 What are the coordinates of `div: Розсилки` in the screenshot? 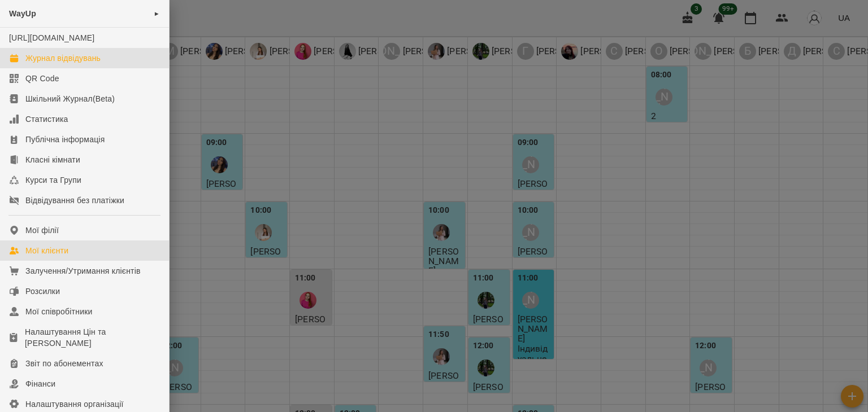 It's located at (42, 291).